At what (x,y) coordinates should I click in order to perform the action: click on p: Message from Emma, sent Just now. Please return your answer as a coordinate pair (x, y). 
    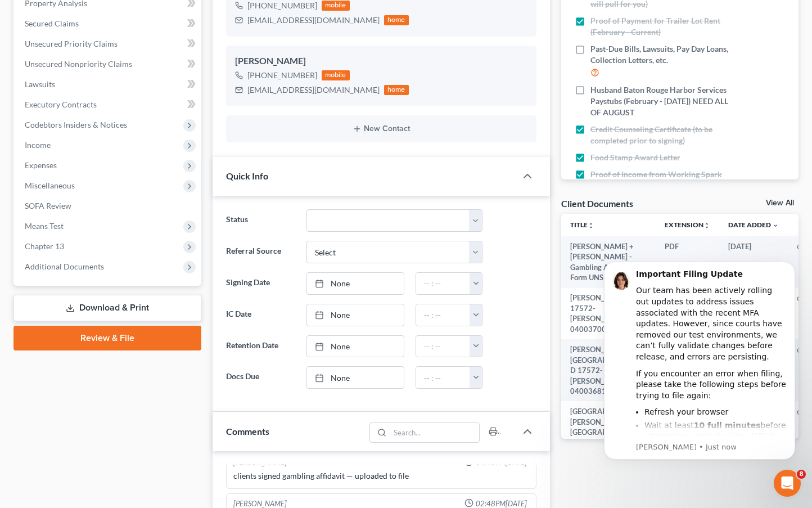
    Looking at the image, I should click on (124, 200).